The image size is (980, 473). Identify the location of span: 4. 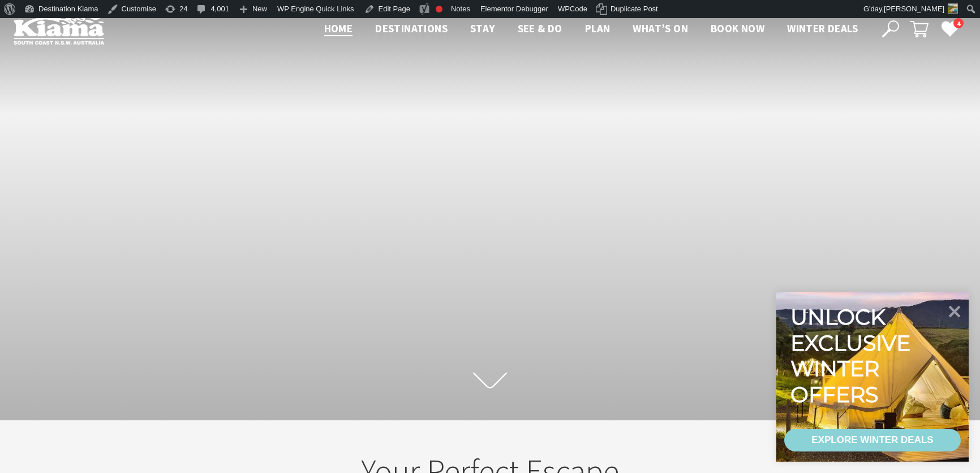
(958, 23).